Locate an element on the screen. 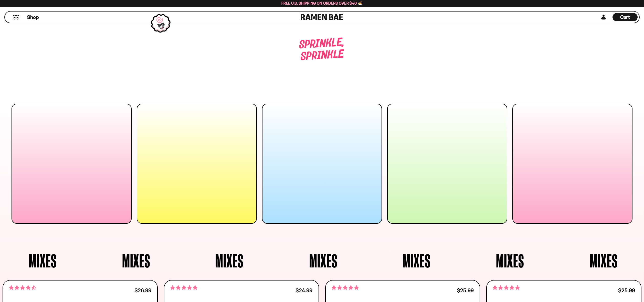  span: Cart is located at coordinates (625, 17).